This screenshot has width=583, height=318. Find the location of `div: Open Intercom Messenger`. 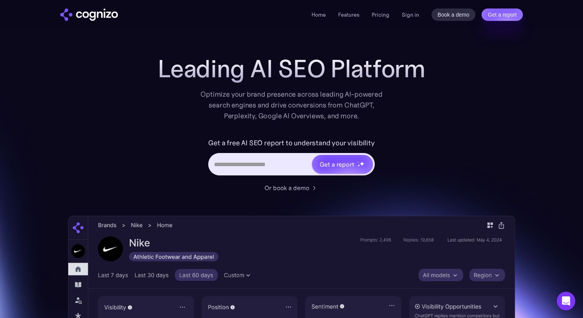

div: Open Intercom Messenger is located at coordinates (566, 301).